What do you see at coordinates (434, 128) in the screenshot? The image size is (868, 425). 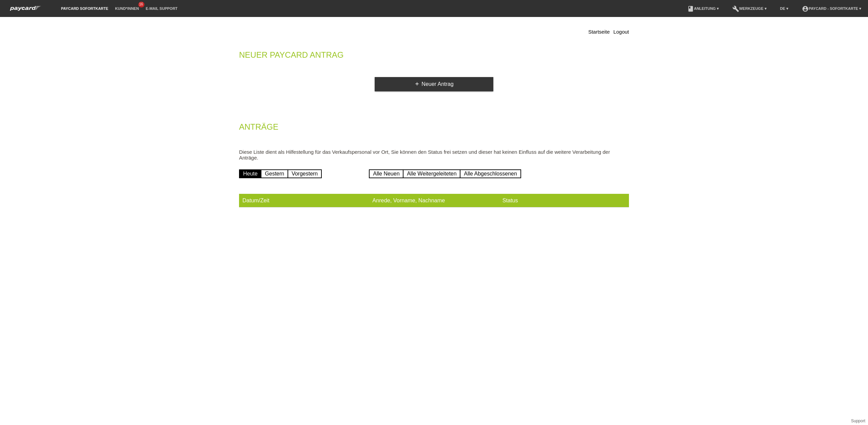 I see `h2: Anträge` at bounding box center [434, 128].